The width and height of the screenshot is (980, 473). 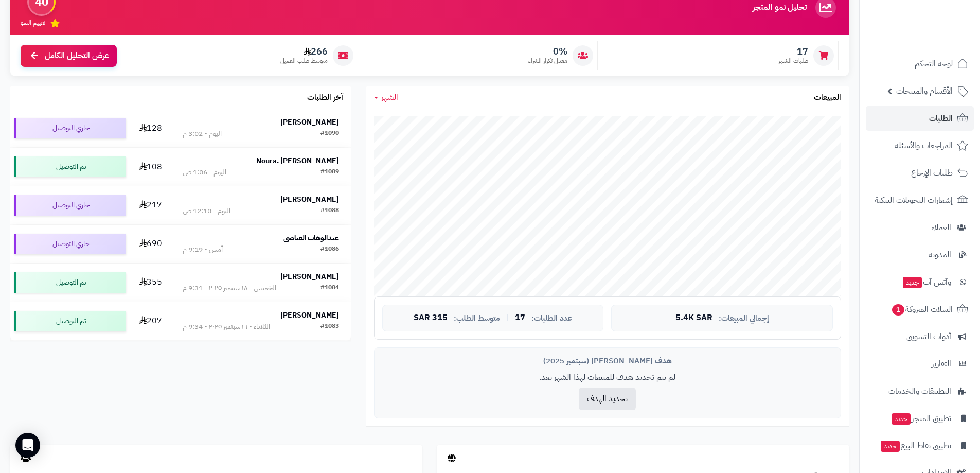 I want to click on button: تحديد الهدف, so click(x=607, y=399).